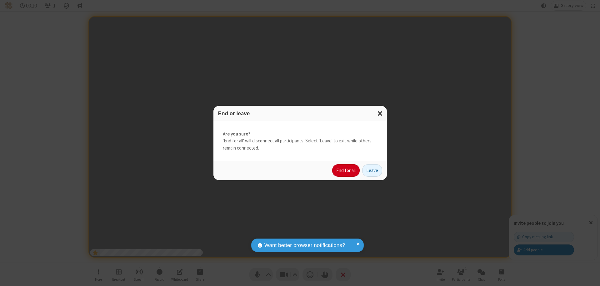 This screenshot has width=600, height=286. What do you see at coordinates (300, 113) in the screenshot?
I see `h3: End or leave` at bounding box center [300, 113].